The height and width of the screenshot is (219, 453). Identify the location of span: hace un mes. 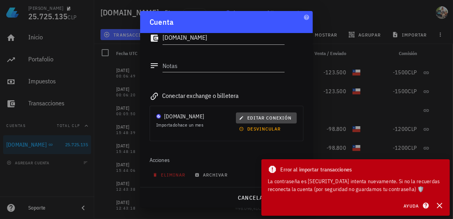
(190, 124).